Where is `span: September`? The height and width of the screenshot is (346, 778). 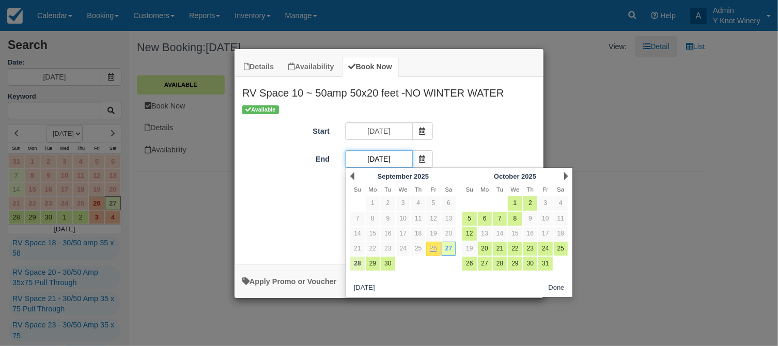
span: September is located at coordinates (395, 176).